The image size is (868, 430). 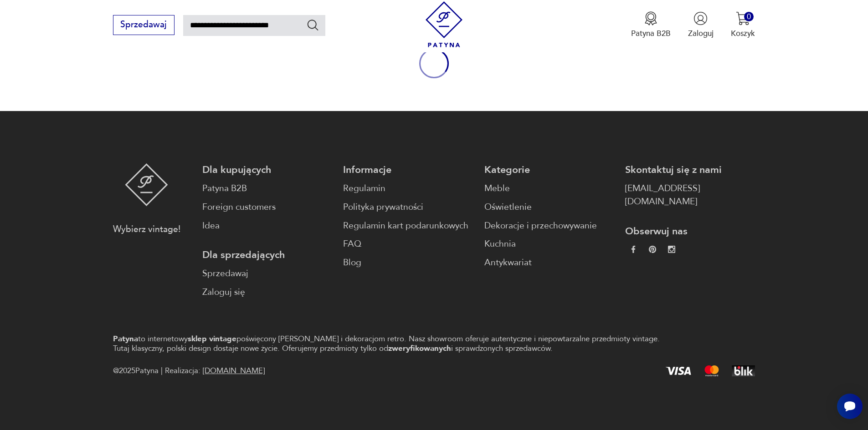 I want to click on a: Blog, so click(x=408, y=263).